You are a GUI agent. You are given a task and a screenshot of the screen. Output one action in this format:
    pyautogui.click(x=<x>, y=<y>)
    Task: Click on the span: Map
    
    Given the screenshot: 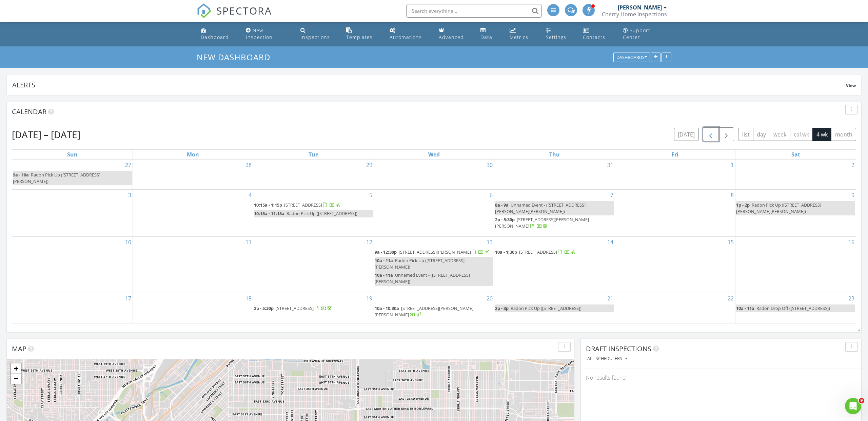 What is the action you would take?
    pyautogui.click(x=19, y=349)
    